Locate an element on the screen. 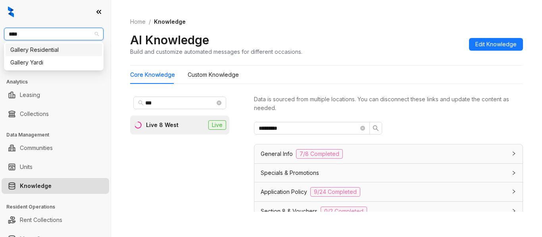 The image size is (542, 237). div: Data is sourced from multiple locations. You can disconnect these links and update the content as... is located at coordinates (388, 104).